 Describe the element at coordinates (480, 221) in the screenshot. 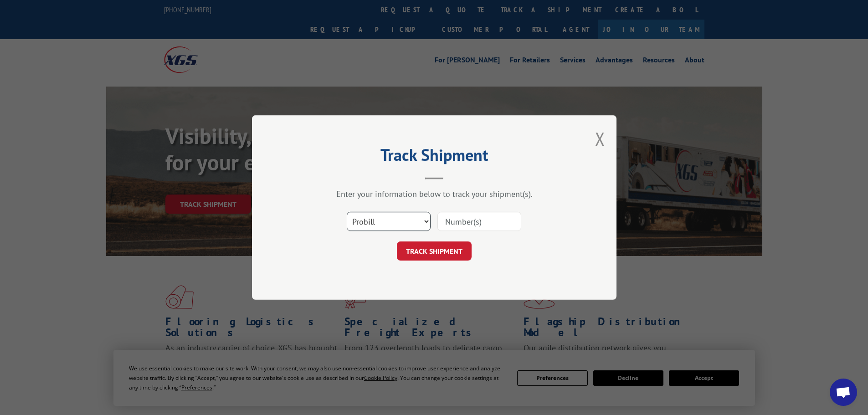

I see `input: Number(s)` at that location.